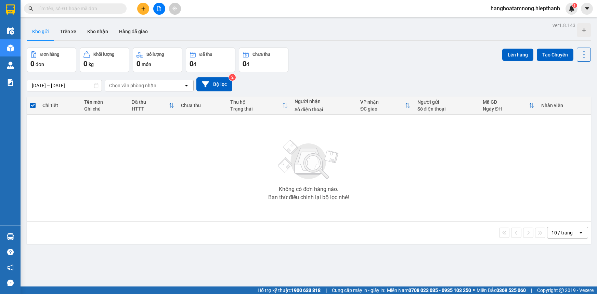  I want to click on div: Mã GD, so click(506, 102).